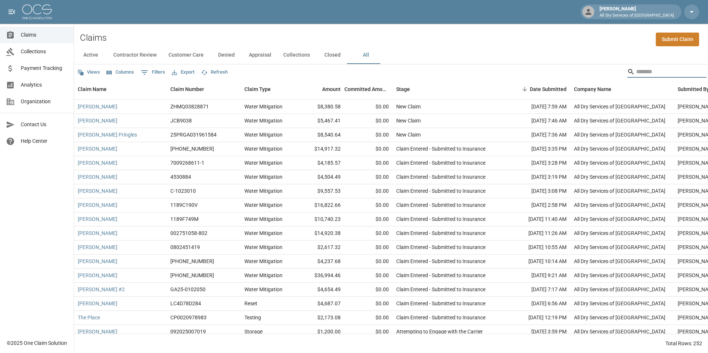 The height and width of the screenshot is (353, 708). Describe the element at coordinates (366, 55) in the screenshot. I see `button: All` at that location.